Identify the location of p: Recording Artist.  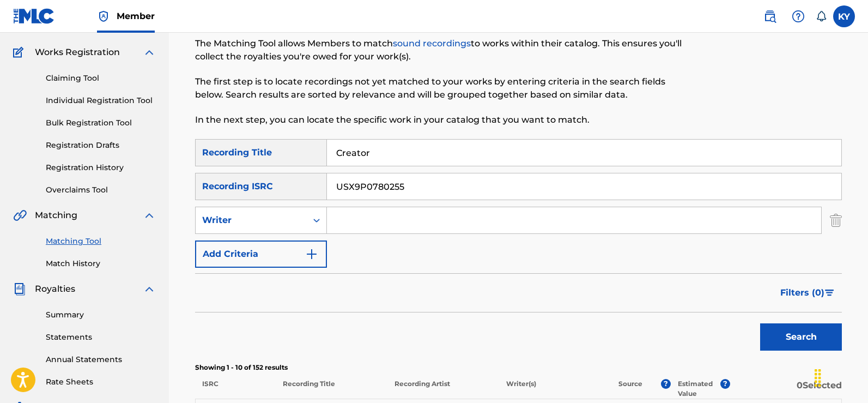
(443, 389).